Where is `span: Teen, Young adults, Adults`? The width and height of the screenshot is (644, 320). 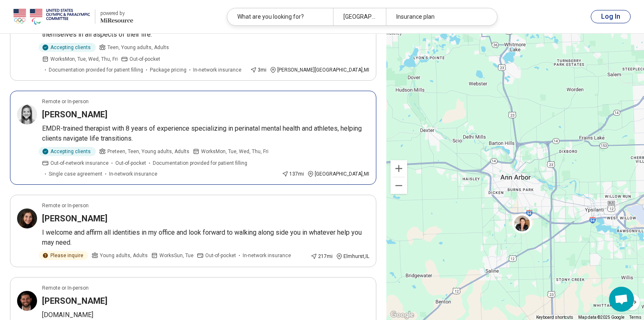 span: Teen, Young adults, Adults is located at coordinates (138, 48).